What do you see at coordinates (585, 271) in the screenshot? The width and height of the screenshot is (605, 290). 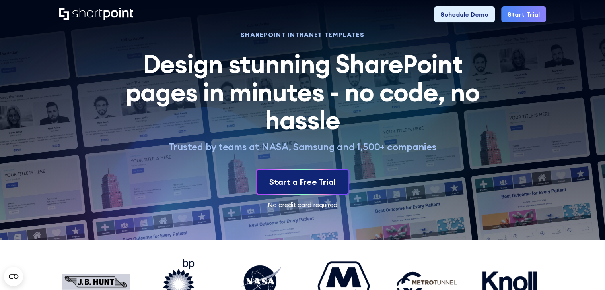 I see `div: Chat Widget` at bounding box center [585, 271].